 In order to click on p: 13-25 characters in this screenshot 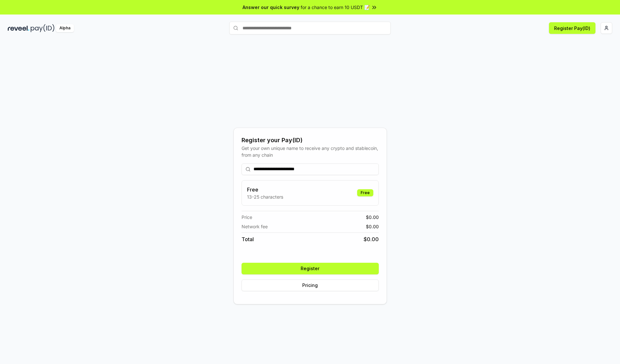, I will do `click(265, 197)`.